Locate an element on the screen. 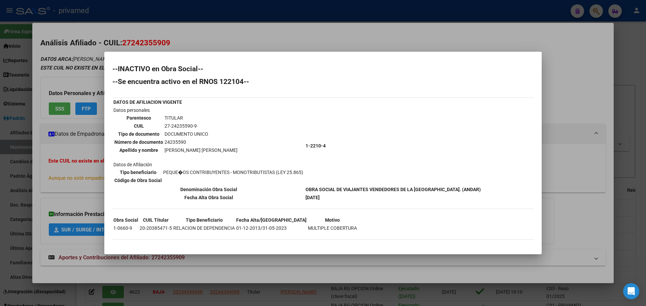  th: CUIL Titular is located at coordinates (156, 220).